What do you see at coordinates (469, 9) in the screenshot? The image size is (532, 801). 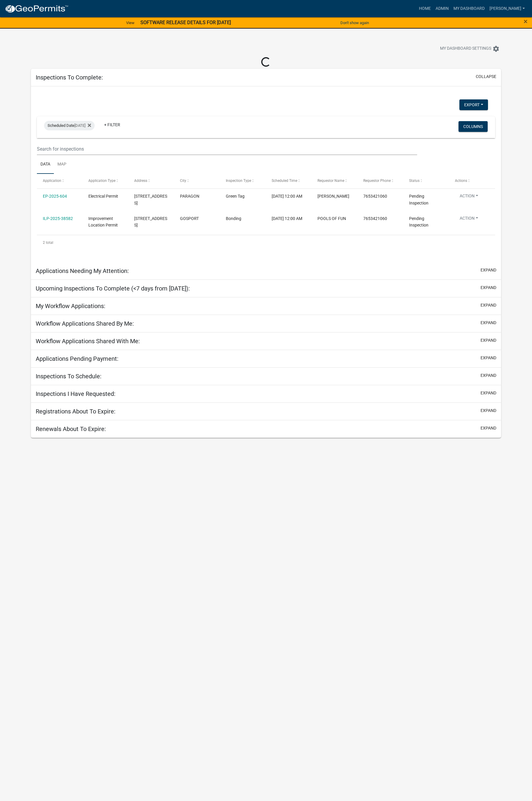 I see `a: My Dashboard` at bounding box center [469, 9].